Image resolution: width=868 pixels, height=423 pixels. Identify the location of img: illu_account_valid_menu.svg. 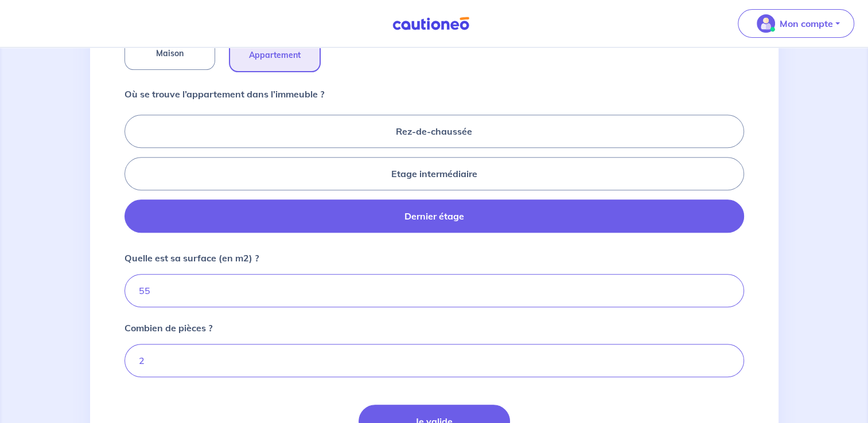
(766, 24).